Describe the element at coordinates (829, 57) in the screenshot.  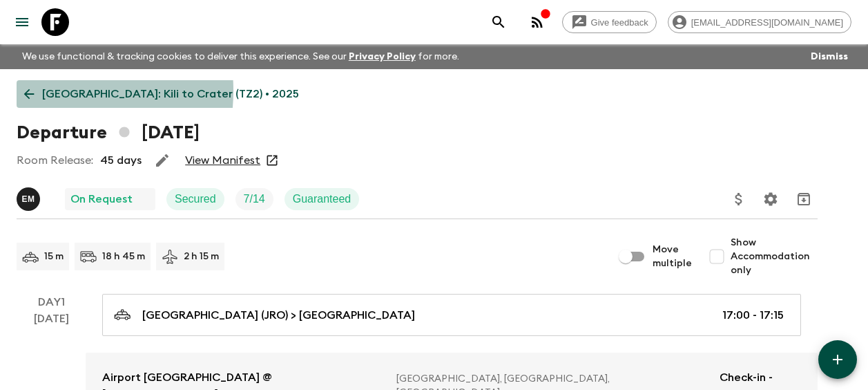
I see `button: Dismiss` at that location.